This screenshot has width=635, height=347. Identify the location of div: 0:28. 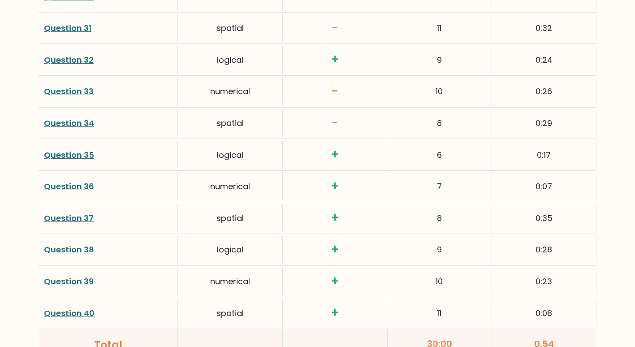
(544, 249).